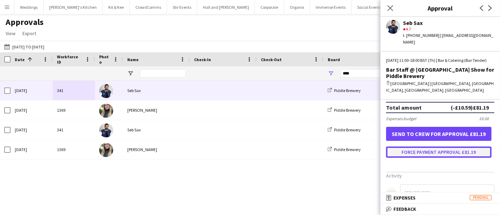  What do you see at coordinates (148, 7) in the screenshot?
I see `button: CrowdComms` at bounding box center [148, 7].